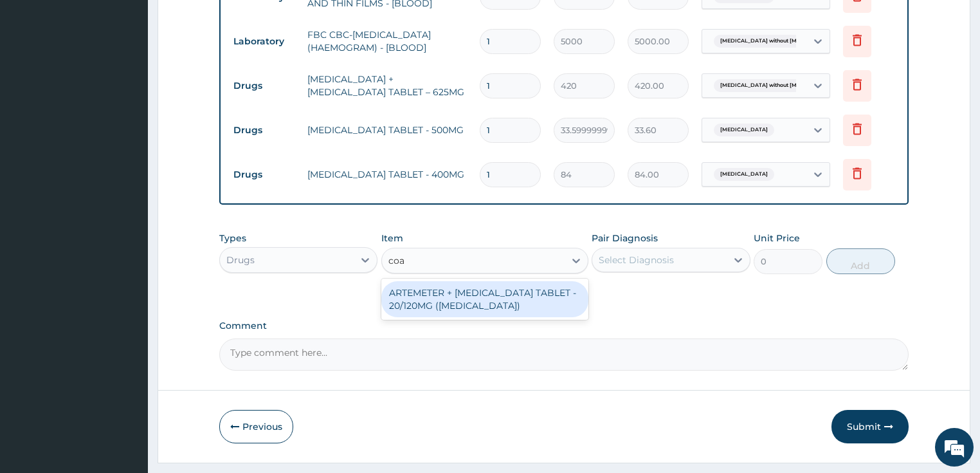 The image size is (980, 473). What do you see at coordinates (126, 349) in the screenshot?
I see `textarea: Type your message and hit 'Enter'` at bounding box center [126, 349].